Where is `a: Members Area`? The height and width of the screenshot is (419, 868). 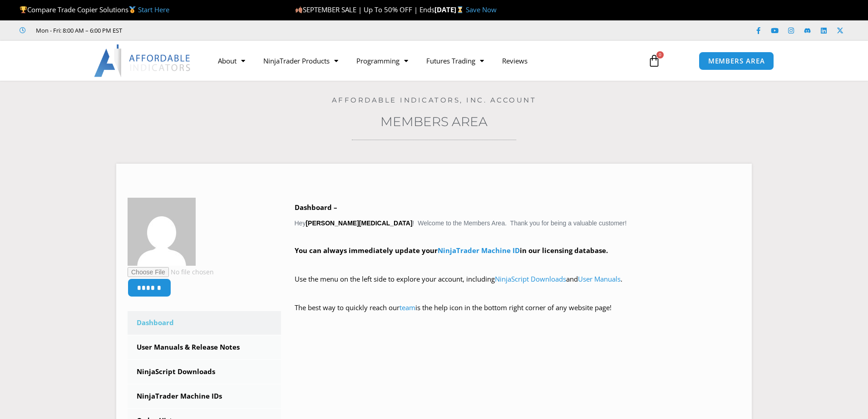
a: Members Area is located at coordinates (434, 121).